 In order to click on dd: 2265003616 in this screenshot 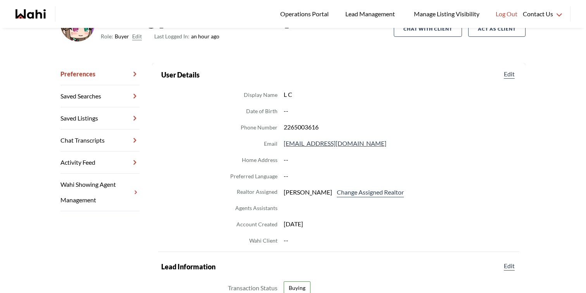, I will do `click(400, 127)`.